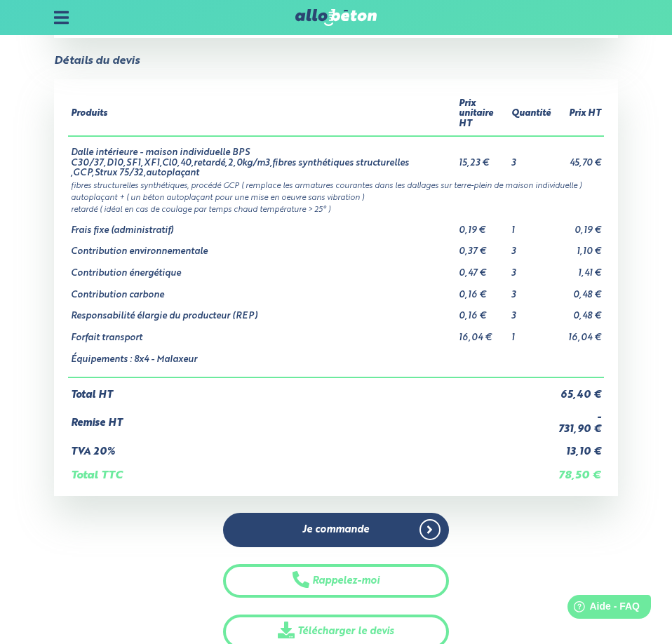  I want to click on td: fibres structurelles synthétiques, procédé GCP ( remplace les armatures courantes dans les dallag..., so click(336, 185).